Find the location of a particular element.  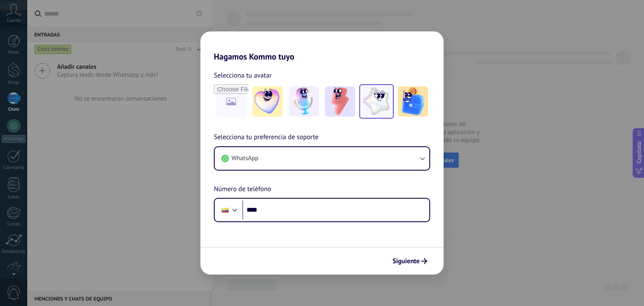

img: -3.jpeg is located at coordinates (340, 102).